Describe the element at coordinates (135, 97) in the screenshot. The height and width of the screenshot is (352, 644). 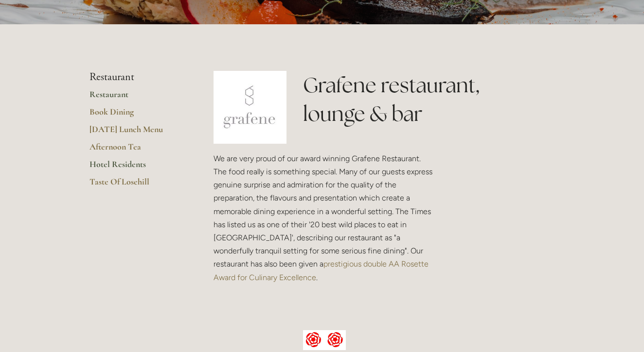
I see `a: Restaurant` at that location.